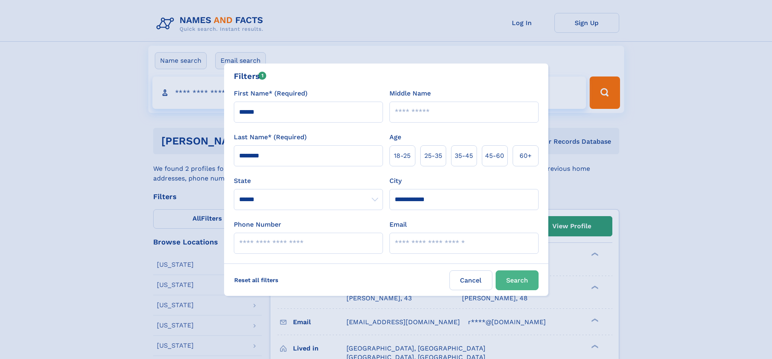 The width and height of the screenshot is (772, 359). I want to click on label: Reset all filters, so click(256, 280).